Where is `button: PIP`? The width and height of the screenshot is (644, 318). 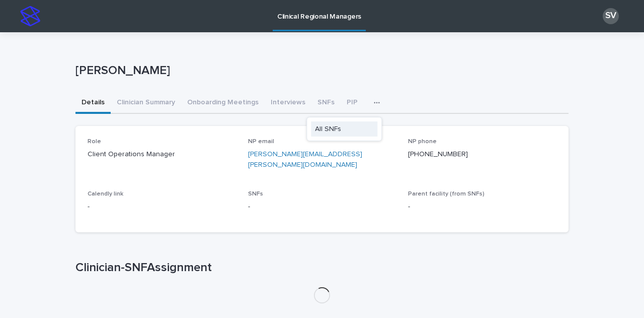
button: PIP is located at coordinates (352, 103).